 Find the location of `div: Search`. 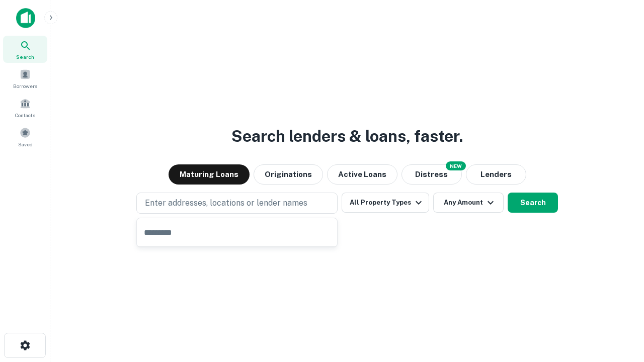

div: Search is located at coordinates (25, 49).